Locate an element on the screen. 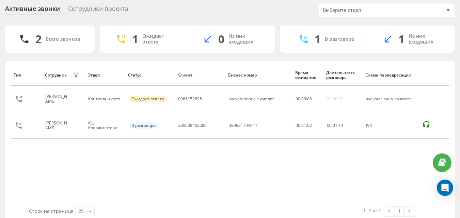 Image resolution: width=460 pixels, height=218 pixels. div: 00:01:02 is located at coordinates (308, 126).